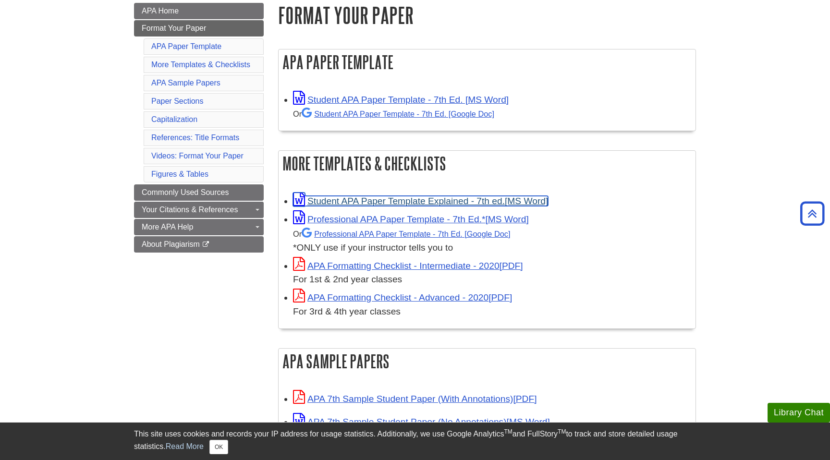  What do you see at coordinates (492, 280) in the screenshot?
I see `div: For 1st & 2nd year classes` at bounding box center [492, 280].